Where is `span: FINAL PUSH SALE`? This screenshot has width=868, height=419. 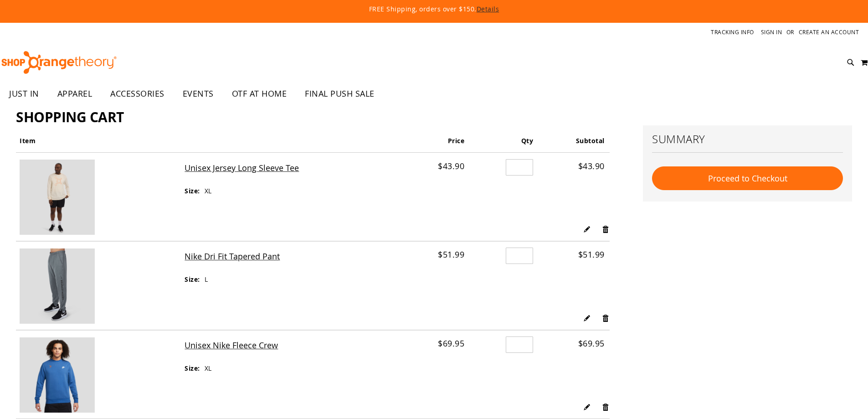 span: FINAL PUSH SALE is located at coordinates (340, 93).